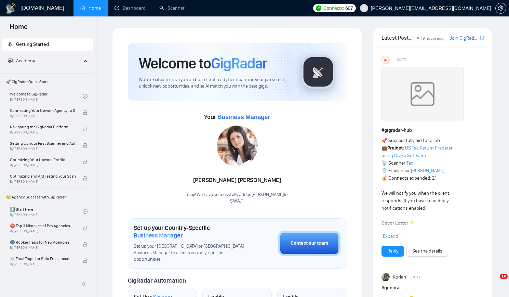  Describe the element at coordinates (318, 72) in the screenshot. I see `img: gigradar-logo.png` at that location.